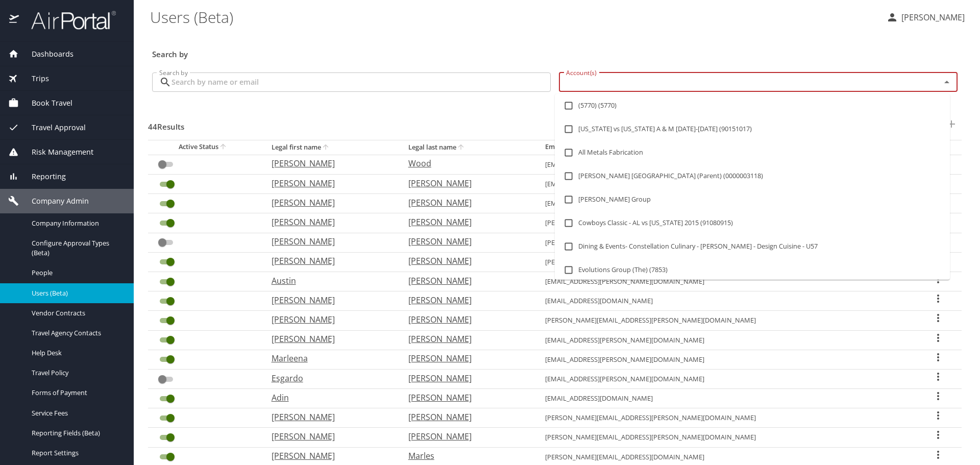 Image resolution: width=980 pixels, height=465 pixels. I want to click on span: Company Admin, so click(53, 201).